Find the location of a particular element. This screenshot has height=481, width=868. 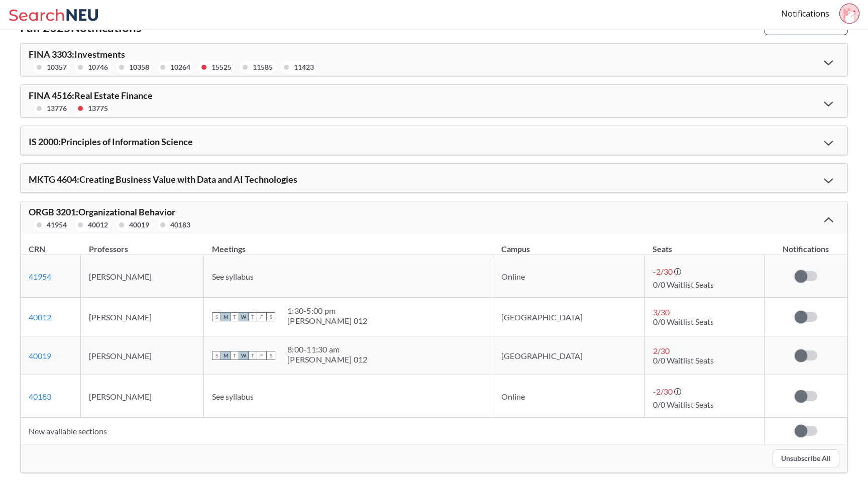

span: ORGB 3201 : Organizational Behavior is located at coordinates (102, 212).